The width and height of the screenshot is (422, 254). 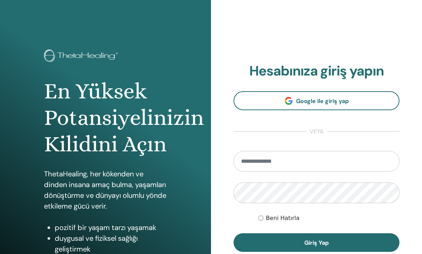 What do you see at coordinates (111, 228) in the screenshot?
I see `li: pozitif bir yaşam tarzı yaşamak` at bounding box center [111, 228].